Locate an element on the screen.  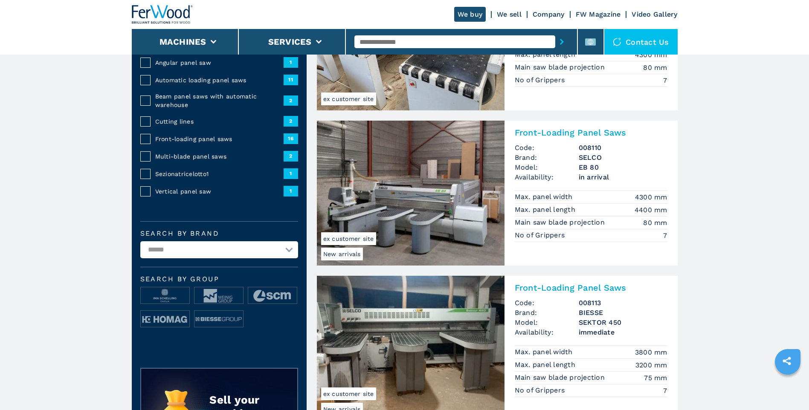
a: Front-Loading Panel Saws SELCO EB 80New arrivalsex customer siteFront-Loading Panel SawsCode:0081... is located at coordinates (497, 193).